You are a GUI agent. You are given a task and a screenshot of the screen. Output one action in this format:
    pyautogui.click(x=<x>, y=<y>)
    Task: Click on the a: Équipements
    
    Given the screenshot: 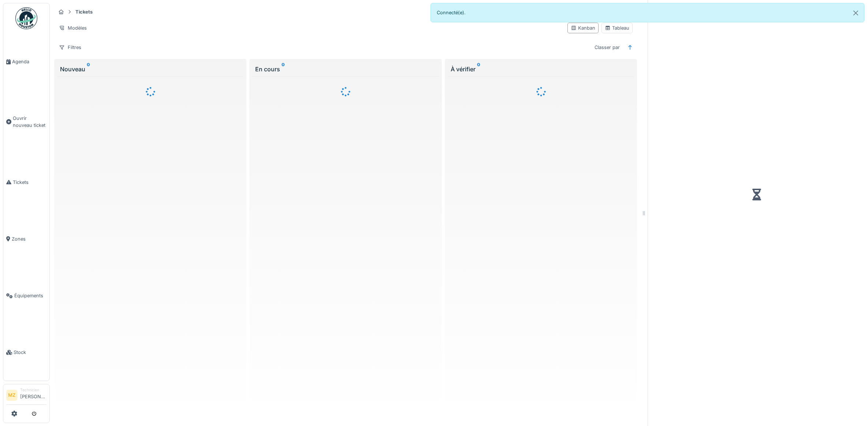 What is the action you would take?
    pyautogui.click(x=27, y=296)
    